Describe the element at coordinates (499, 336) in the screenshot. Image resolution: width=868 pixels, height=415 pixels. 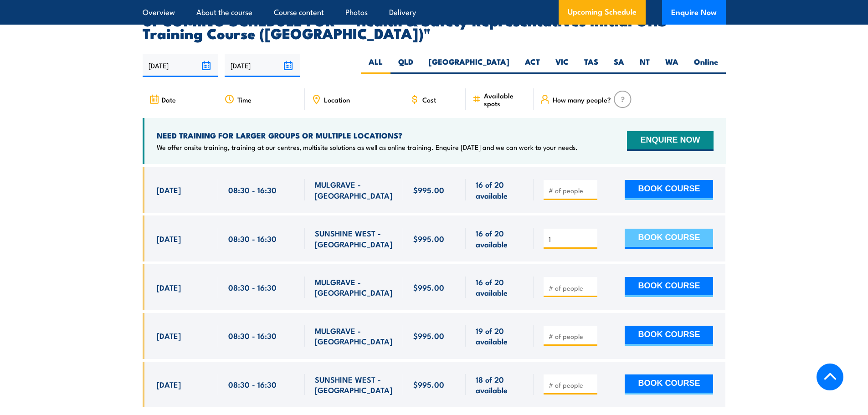
I see `span: 19 of 20 available` at that location.